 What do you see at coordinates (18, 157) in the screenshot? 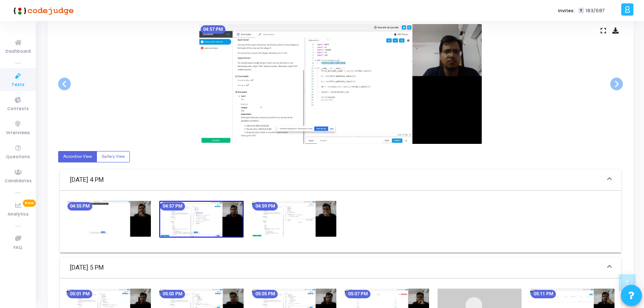
I see `span: Questions` at bounding box center [18, 157].